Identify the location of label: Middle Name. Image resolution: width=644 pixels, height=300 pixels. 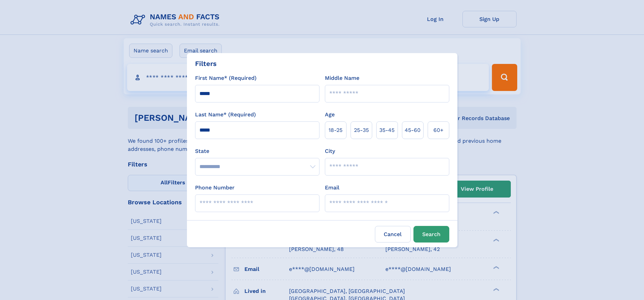
(342, 78).